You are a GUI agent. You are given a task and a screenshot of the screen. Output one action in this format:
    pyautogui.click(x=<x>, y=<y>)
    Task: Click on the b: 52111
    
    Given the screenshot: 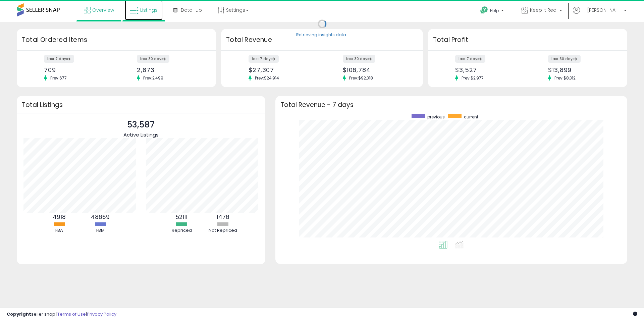 What is the action you would take?
    pyautogui.click(x=181, y=217)
    